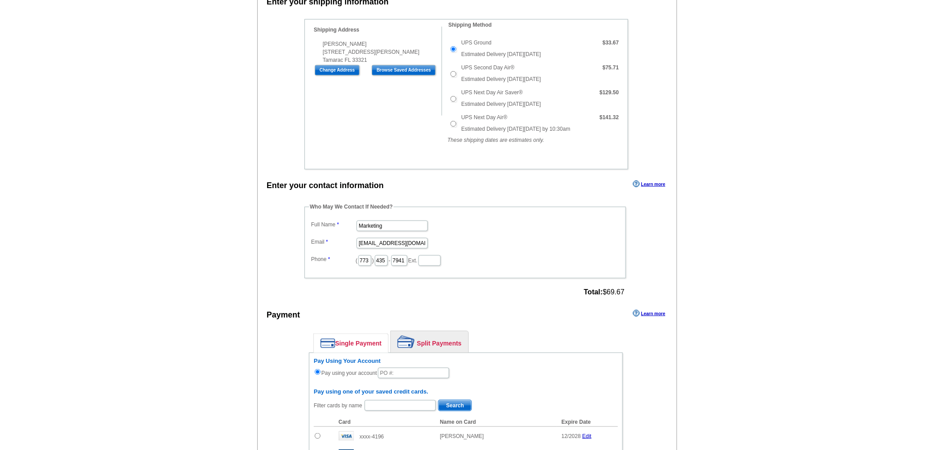 The image size is (942, 450). I want to click on label: UPS Ground, so click(476, 43).